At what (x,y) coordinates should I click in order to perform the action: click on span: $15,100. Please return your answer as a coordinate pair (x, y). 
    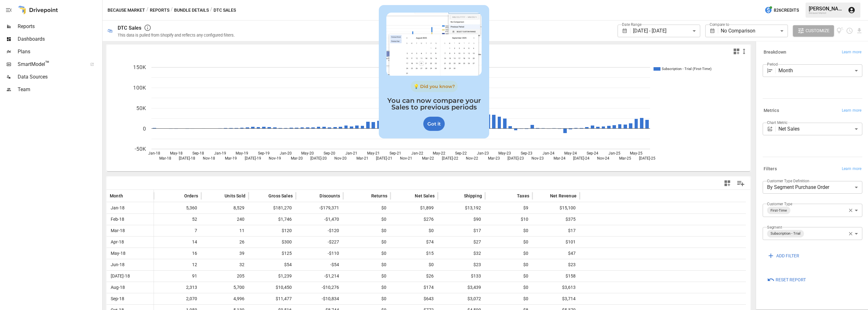
    Looking at the image, I should click on (556, 208).